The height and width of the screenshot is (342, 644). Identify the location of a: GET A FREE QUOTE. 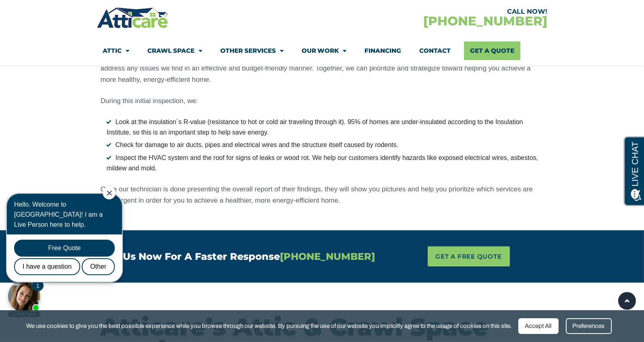
(469, 256).